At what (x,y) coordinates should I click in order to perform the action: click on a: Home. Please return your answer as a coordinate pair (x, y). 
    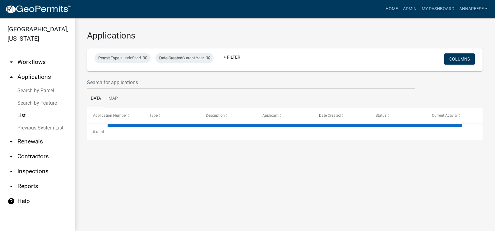
    Looking at the image, I should click on (392, 9).